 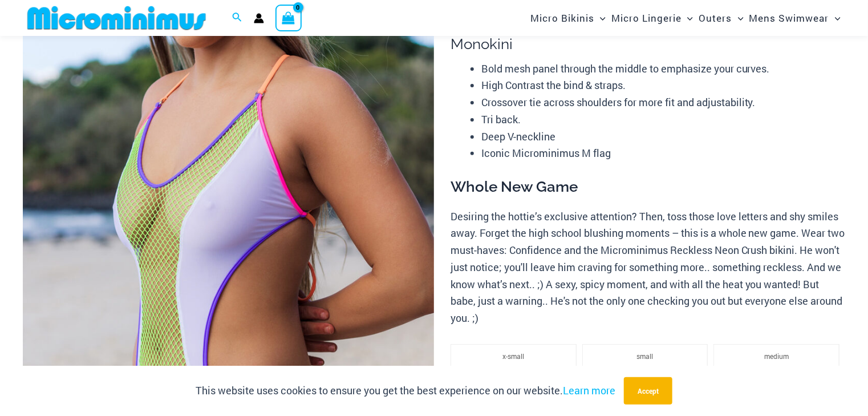 What do you see at coordinates (663, 153) in the screenshot?
I see `li: Iconic Microminimus M flag` at bounding box center [663, 153].